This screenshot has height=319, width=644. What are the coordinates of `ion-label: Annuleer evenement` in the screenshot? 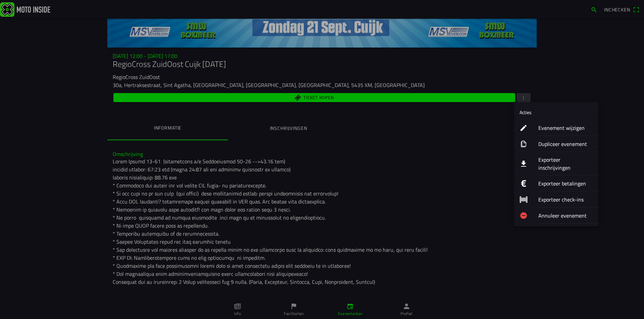 It's located at (566, 216).